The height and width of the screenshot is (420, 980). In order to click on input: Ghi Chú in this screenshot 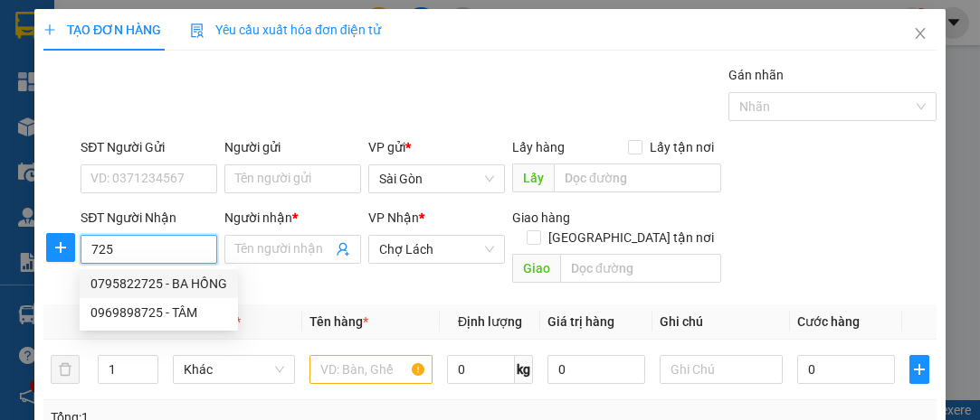, I will do `click(721, 370)`.